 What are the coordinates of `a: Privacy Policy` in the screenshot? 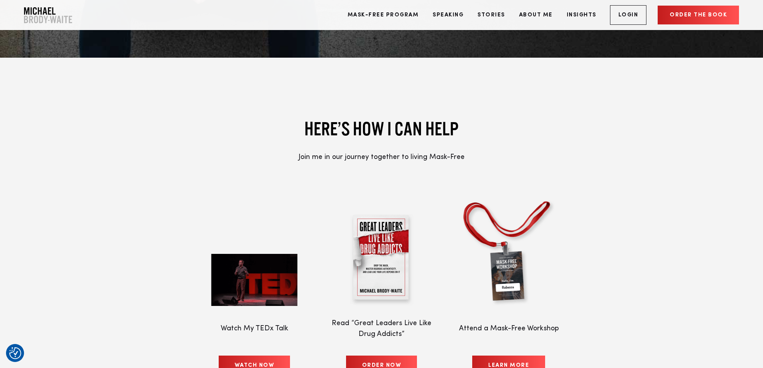 It's located at (102, 137).